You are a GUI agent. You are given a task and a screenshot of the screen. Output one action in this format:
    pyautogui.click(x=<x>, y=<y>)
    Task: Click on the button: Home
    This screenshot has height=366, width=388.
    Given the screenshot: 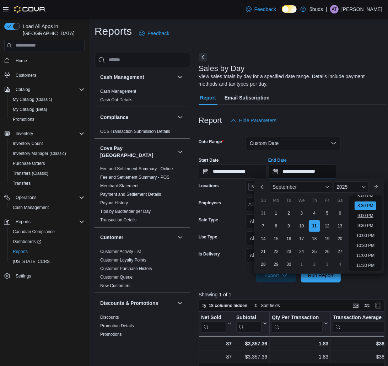 What is the action you would take?
    pyautogui.click(x=44, y=60)
    